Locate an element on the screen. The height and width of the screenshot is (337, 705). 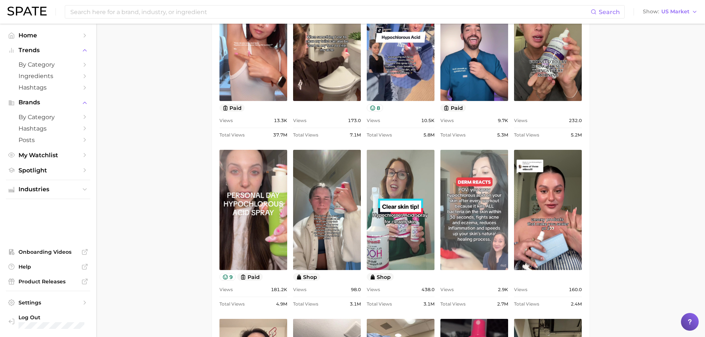
span: 5.2m is located at coordinates (577, 135).